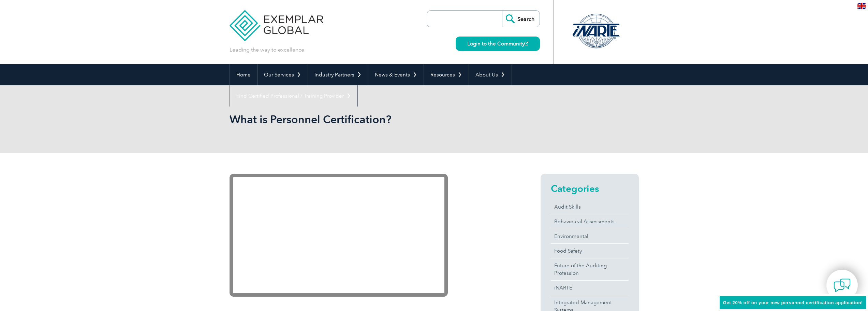 Image resolution: width=868 pixels, height=311 pixels. Describe the element at coordinates (589, 251) in the screenshot. I see `a: Food Safety` at that location.